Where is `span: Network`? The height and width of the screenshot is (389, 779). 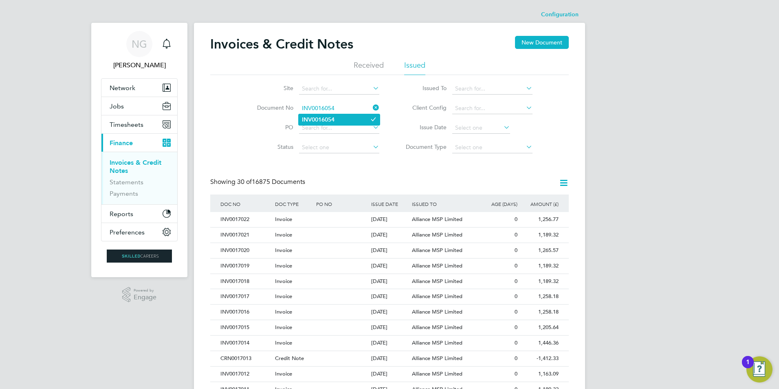
span: Network is located at coordinates (122, 88).